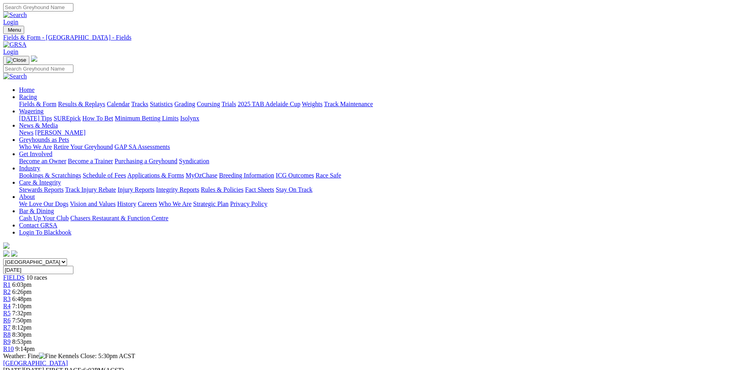  I want to click on a: Cash Up Your Club, so click(44, 218).